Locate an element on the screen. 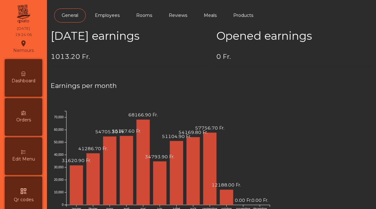 This screenshot has width=376, height=209. span: Orders is located at coordinates (23, 120).